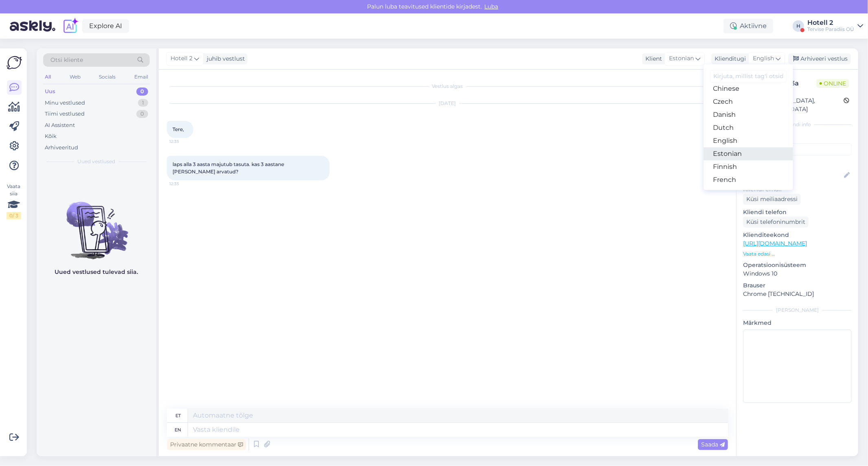 The width and height of the screenshot is (868, 466). Describe the element at coordinates (797, 285) in the screenshot. I see `p: Brauser` at that location.